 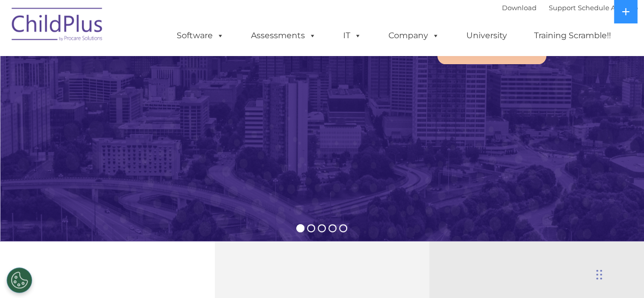 I want to click on span: Phone number, so click(x=163, y=112).